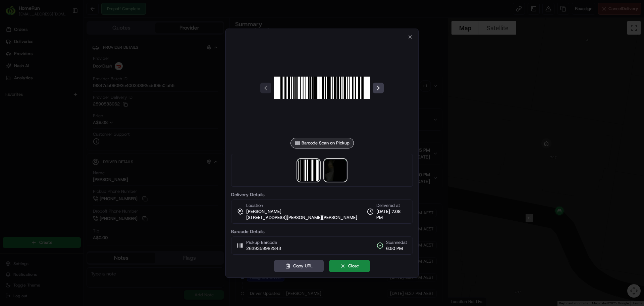  What do you see at coordinates (13, 13) in the screenshot?
I see `img: Nash` at bounding box center [13, 13].